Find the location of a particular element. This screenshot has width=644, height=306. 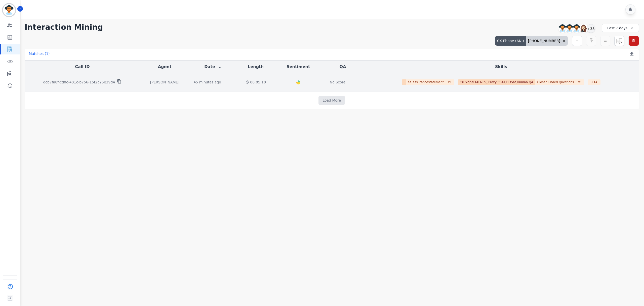

button: Skills is located at coordinates (501, 67).